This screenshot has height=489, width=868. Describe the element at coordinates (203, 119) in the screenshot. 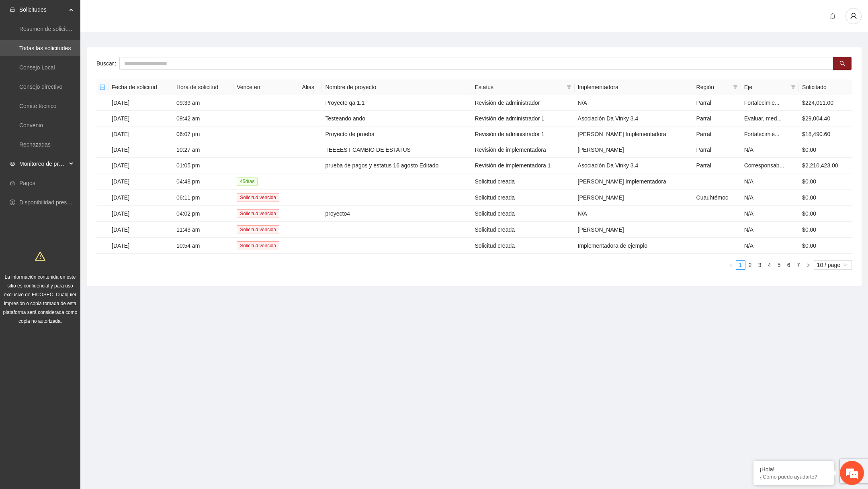

I see `td: 09:42 am` at that location.